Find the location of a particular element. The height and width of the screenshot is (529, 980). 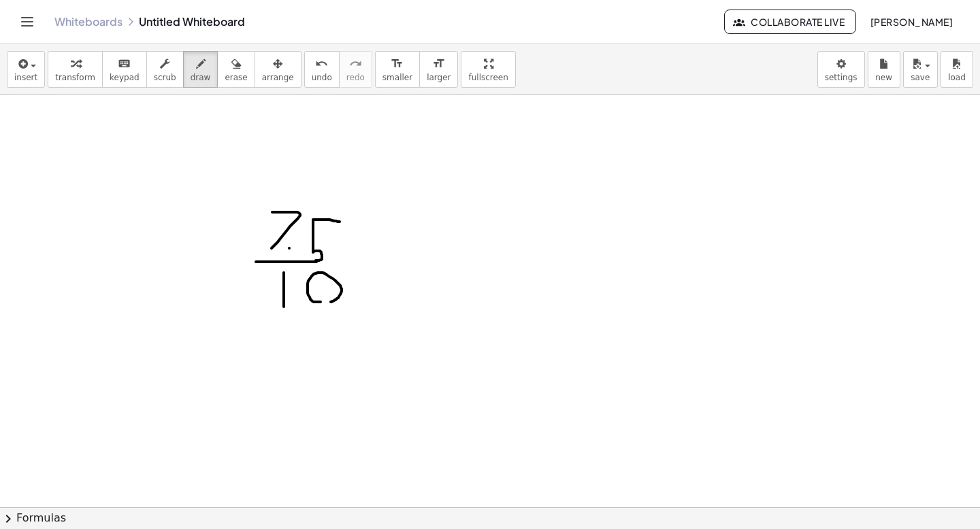

button: Toggle navigation is located at coordinates (27, 22).